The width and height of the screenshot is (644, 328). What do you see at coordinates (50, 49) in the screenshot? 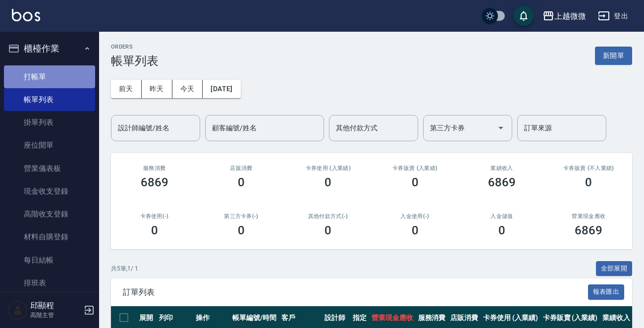
I see `button: 櫃檯作業` at bounding box center [50, 49].